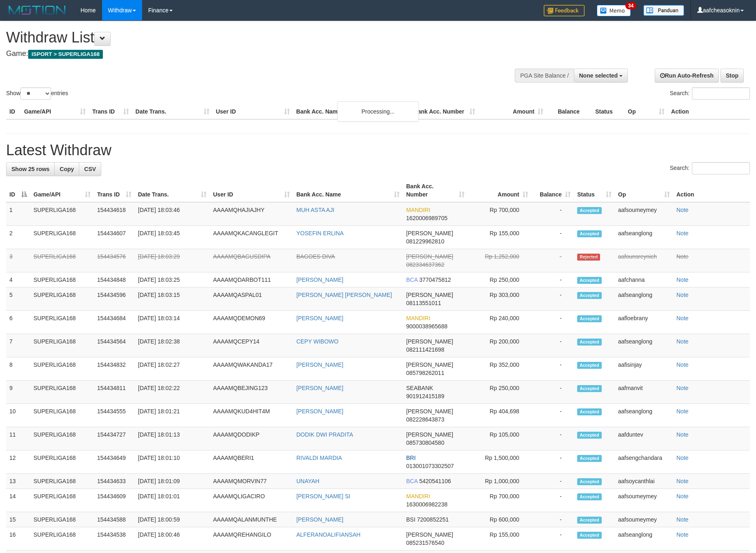 The height and width of the screenshot is (553, 756). What do you see at coordinates (643, 519) in the screenshot?
I see `td: aafsoumeymey` at bounding box center [643, 519].